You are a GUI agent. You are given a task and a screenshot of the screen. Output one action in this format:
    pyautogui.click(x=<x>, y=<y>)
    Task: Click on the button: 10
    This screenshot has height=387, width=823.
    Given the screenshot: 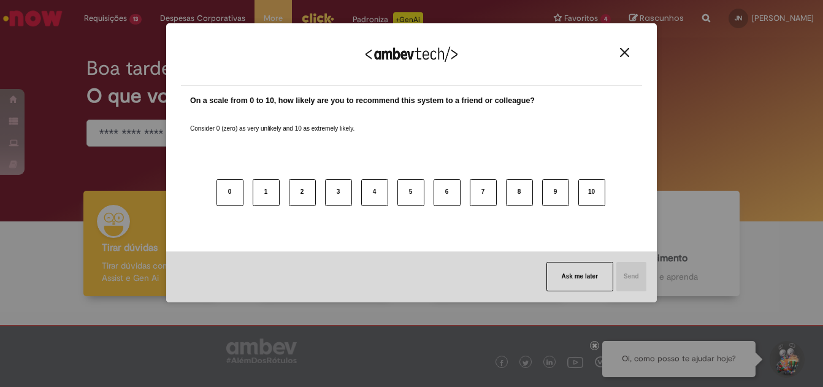 What is the action you would take?
    pyautogui.click(x=592, y=192)
    